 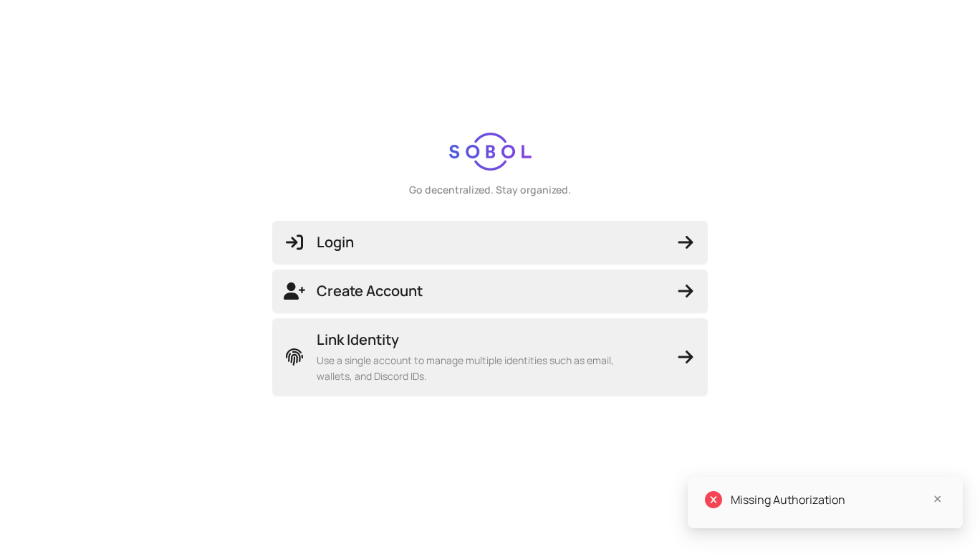 What do you see at coordinates (481, 339) in the screenshot?
I see `span: Link Identity` at bounding box center [481, 339].